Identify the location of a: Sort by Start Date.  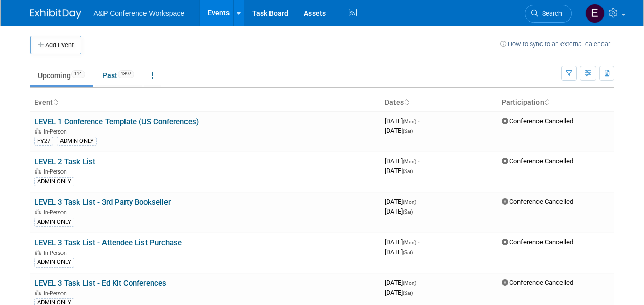
(407, 102).